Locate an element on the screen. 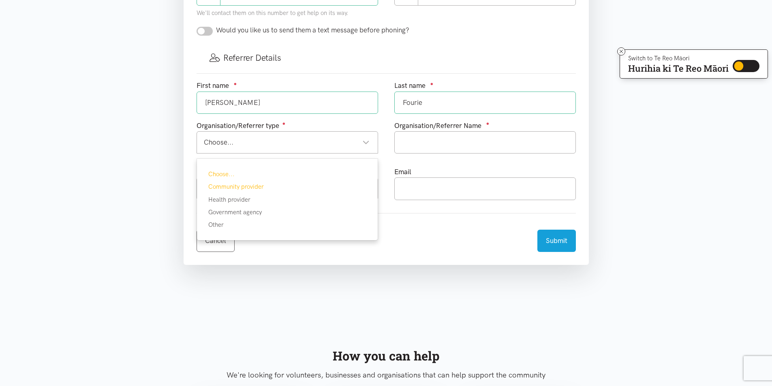  a: Cancel is located at coordinates (216, 241).